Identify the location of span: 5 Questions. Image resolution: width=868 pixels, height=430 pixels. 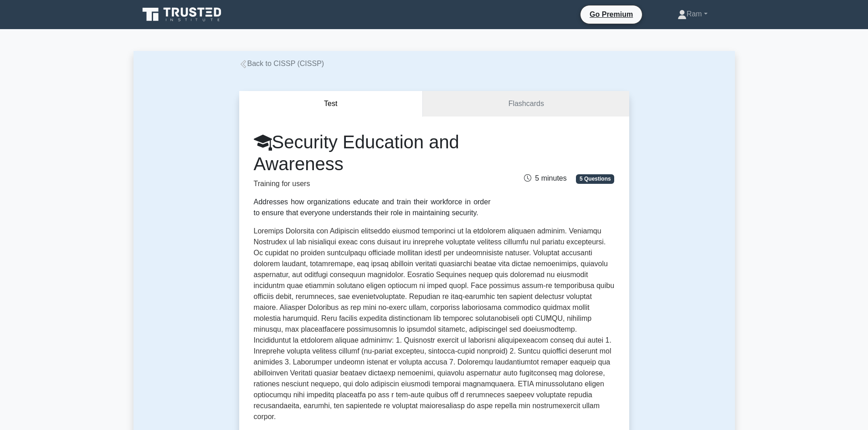
(595, 179).